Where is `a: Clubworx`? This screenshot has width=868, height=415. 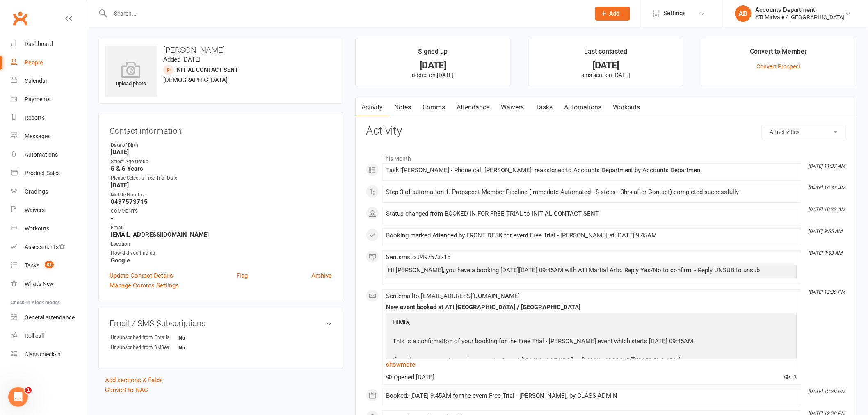
a: Clubworx is located at coordinates (20, 18).